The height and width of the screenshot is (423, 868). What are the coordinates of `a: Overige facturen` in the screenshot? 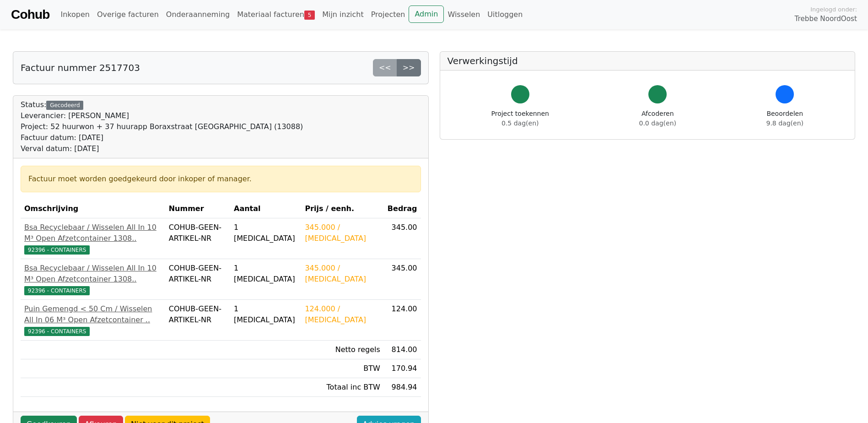 It's located at (128, 15).